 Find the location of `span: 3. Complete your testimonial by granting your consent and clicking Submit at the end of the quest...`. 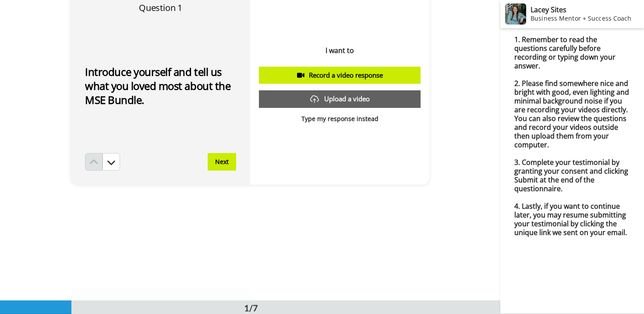

span: 3. Complete your testimonial by granting your consent and clicking Submit at the end of the quest... is located at coordinates (572, 175).